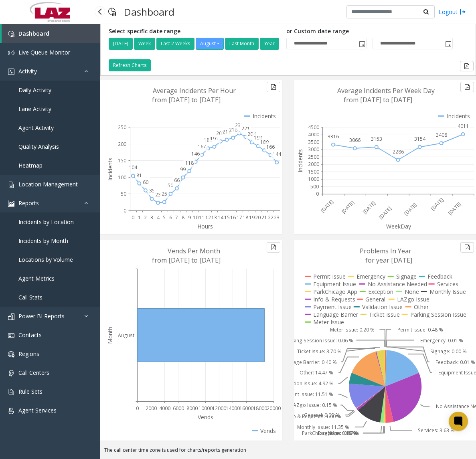 This screenshot has height=459, width=476. I want to click on text: General: 0.00 %, so click(321, 416).